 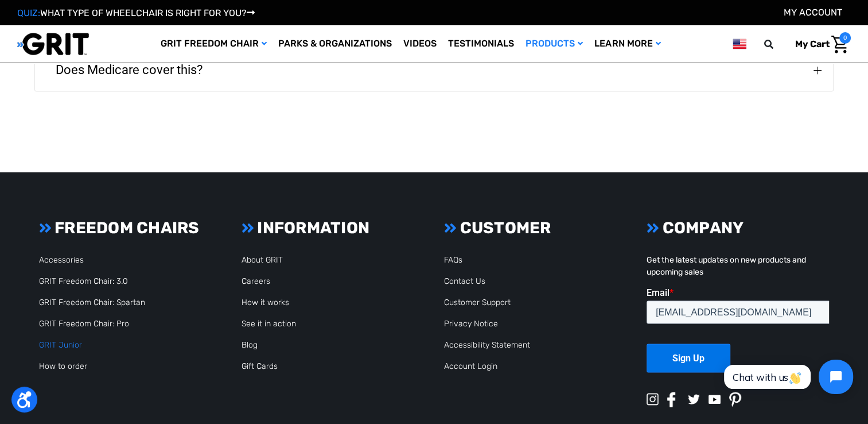 What do you see at coordinates (652, 399) in the screenshot?
I see `img: instagram` at bounding box center [652, 399].